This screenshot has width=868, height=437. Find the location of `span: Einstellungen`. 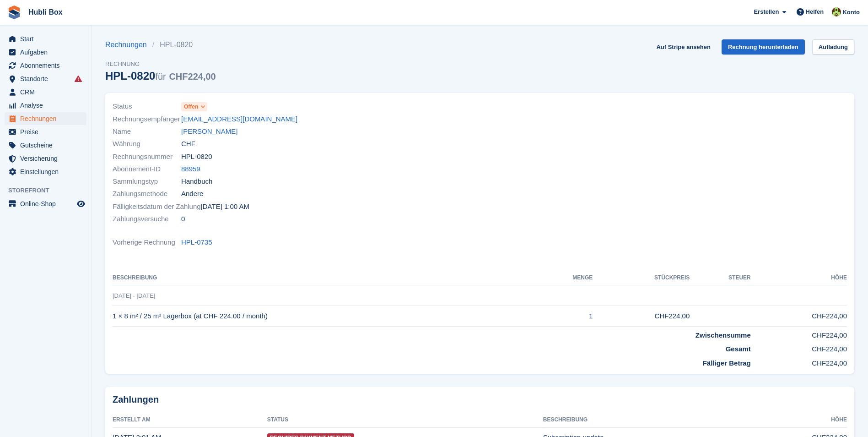

span: Einstellungen is located at coordinates (48, 171).